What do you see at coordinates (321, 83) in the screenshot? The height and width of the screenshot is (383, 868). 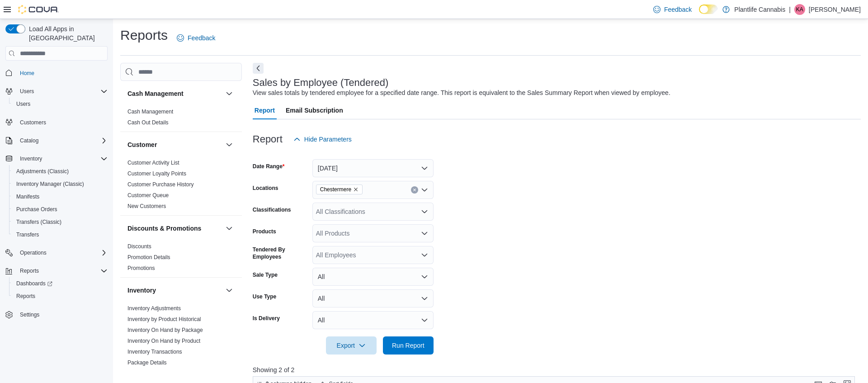 I see `h3: Sales by Employee (Tendered)` at bounding box center [321, 83].